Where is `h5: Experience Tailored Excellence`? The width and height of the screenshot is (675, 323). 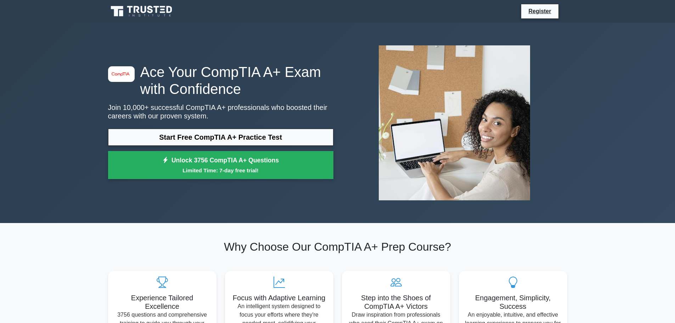
h5: Experience Tailored Excellence is located at coordinates (162, 302).